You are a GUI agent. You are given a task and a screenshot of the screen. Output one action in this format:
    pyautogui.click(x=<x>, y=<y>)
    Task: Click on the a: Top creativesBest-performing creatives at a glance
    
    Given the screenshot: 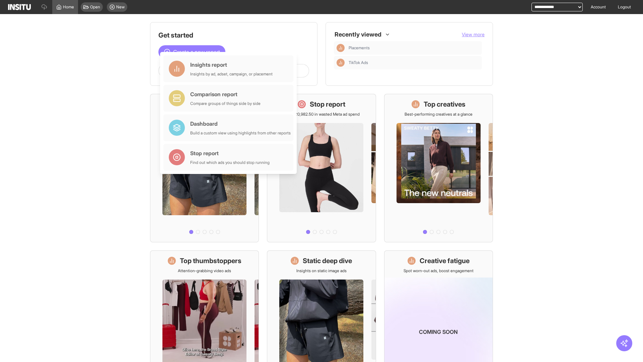 What is the action you would take?
    pyautogui.click(x=439, y=168)
    